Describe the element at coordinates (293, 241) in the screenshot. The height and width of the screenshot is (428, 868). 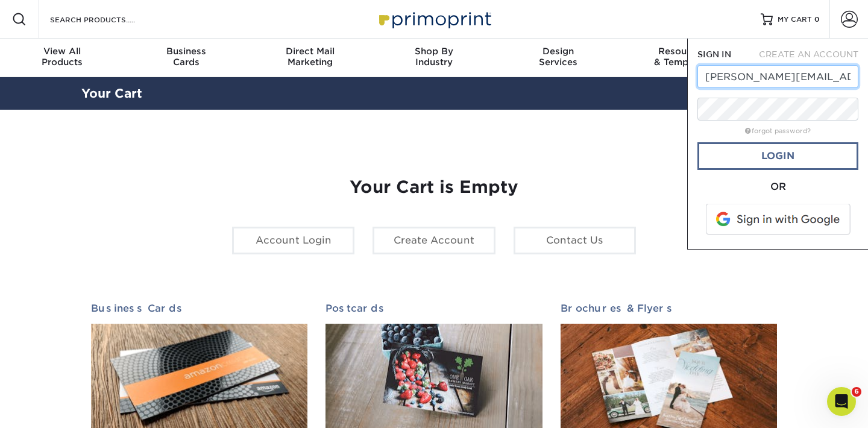
I see `a: Account Login` at that location.